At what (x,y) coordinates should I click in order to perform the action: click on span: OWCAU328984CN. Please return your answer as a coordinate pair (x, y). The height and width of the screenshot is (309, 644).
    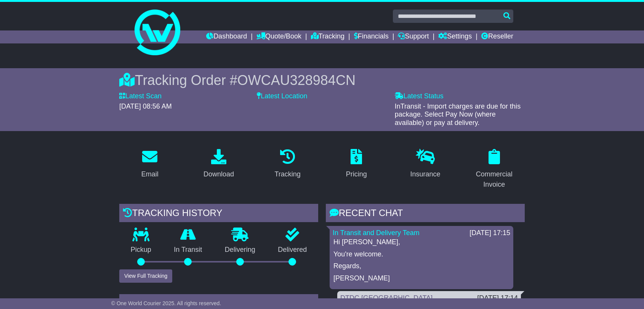
    Looking at the image, I should click on (296, 80).